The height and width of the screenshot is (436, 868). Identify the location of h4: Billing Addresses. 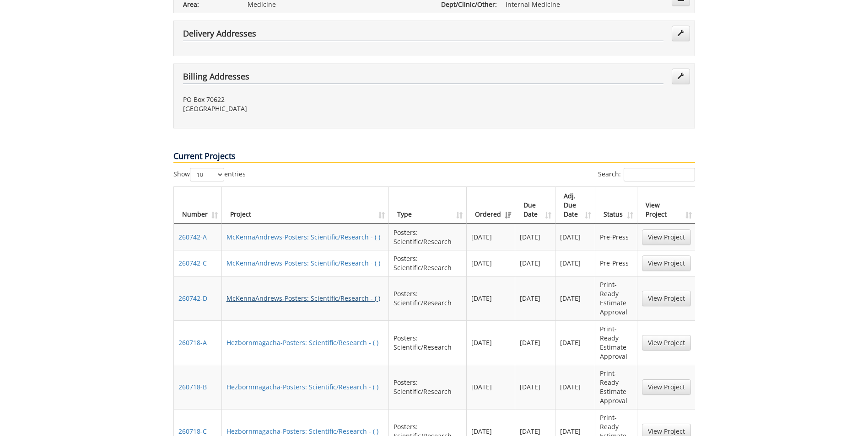
(423, 78).